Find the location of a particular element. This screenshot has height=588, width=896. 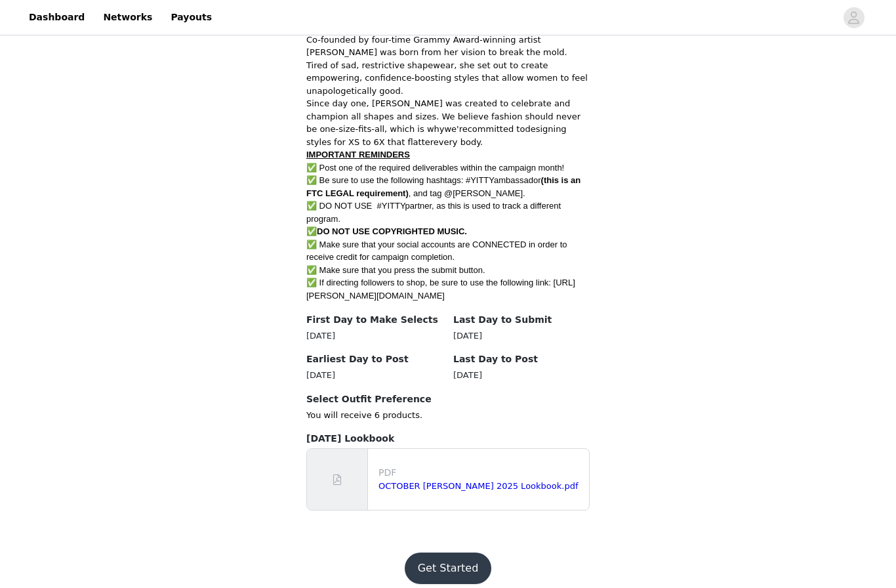

h4: First Day to Make Selects is located at coordinates (375, 320).